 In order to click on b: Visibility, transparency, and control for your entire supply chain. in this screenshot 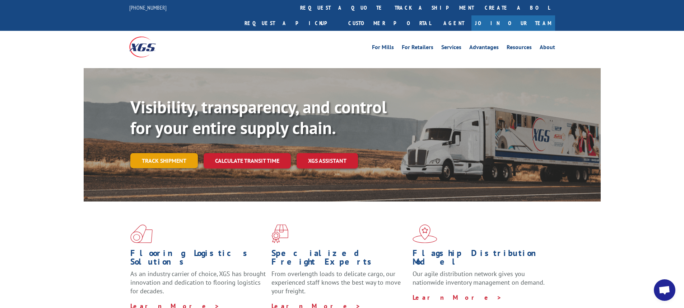, I will do `click(258, 117)`.